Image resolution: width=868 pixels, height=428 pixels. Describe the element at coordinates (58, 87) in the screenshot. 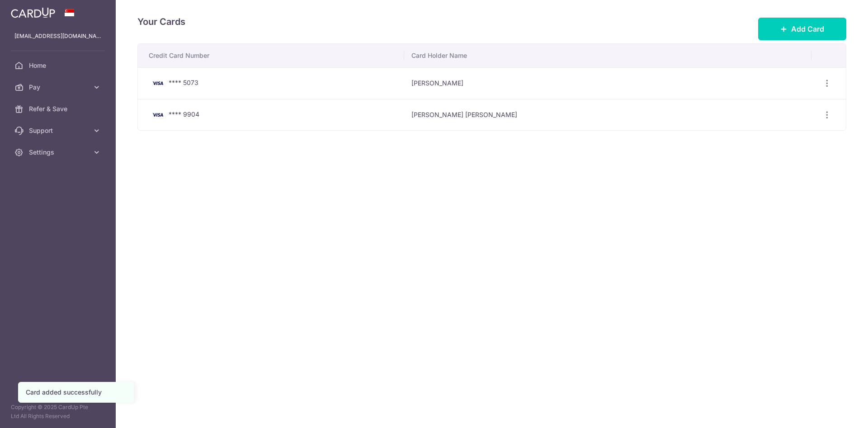

I see `span: Pay` at that location.